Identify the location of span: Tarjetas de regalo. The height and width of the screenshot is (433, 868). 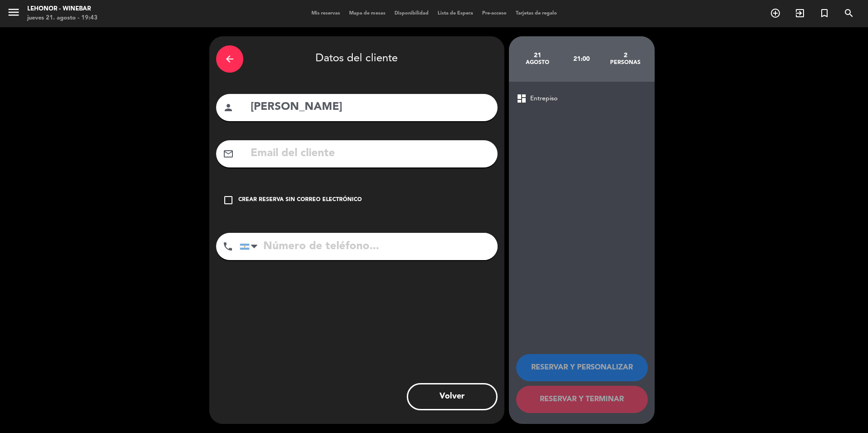
(536, 13).